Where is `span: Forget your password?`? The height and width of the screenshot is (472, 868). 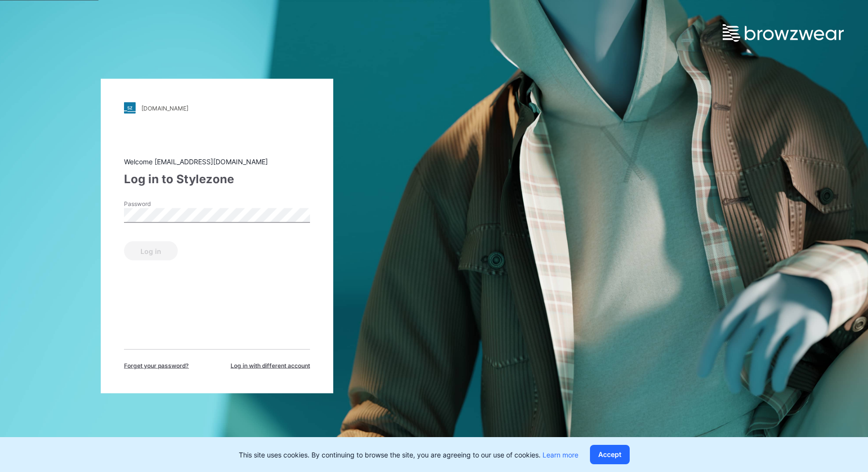 span: Forget your password? is located at coordinates (157, 365).